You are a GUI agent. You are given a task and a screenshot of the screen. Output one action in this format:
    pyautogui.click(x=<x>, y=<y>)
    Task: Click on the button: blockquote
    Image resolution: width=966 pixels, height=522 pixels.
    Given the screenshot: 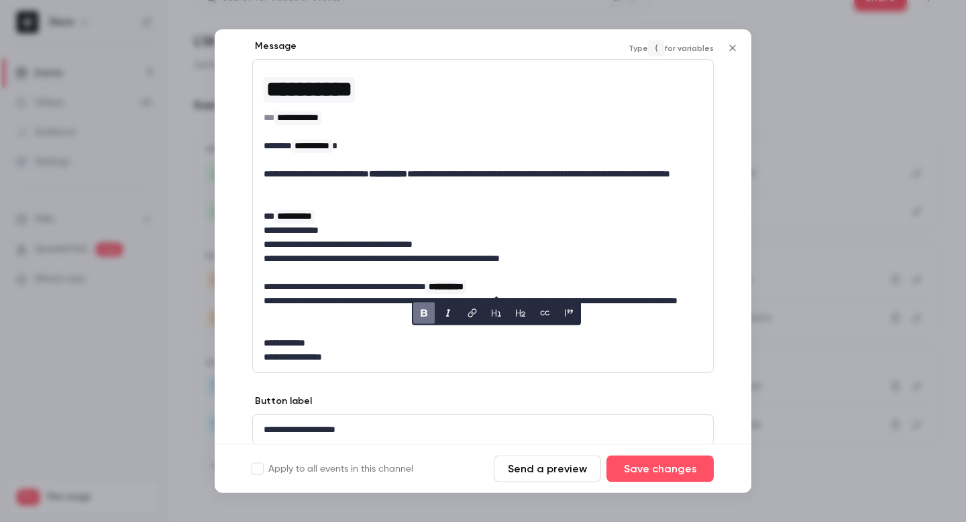 What is the action you would take?
    pyautogui.click(x=569, y=313)
    